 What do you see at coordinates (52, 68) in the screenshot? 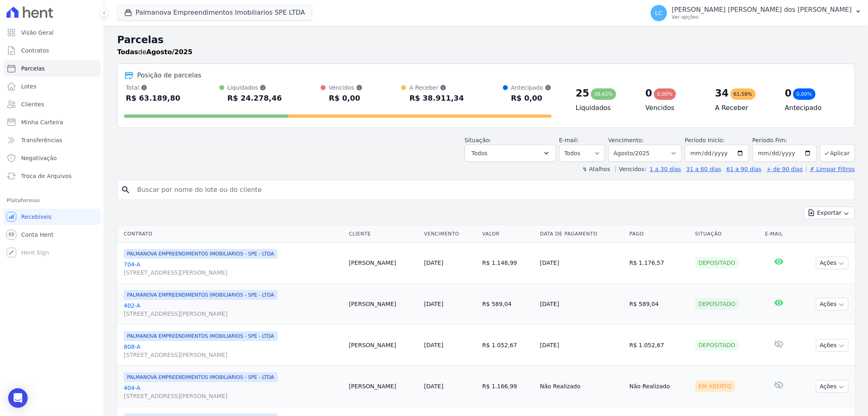
I see `a: Parcelas` at bounding box center [52, 68].